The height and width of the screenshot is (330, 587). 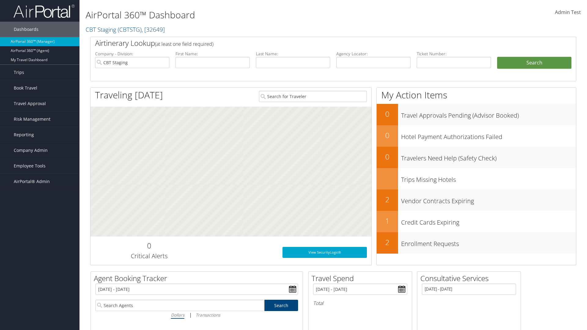 I want to click on a: 2Enrollment Requests, so click(x=476, y=243).